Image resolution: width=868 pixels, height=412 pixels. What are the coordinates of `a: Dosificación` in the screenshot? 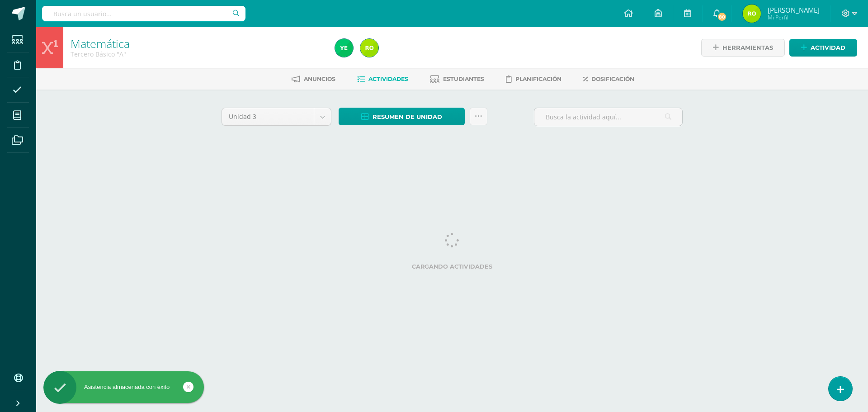 It's located at (609, 79).